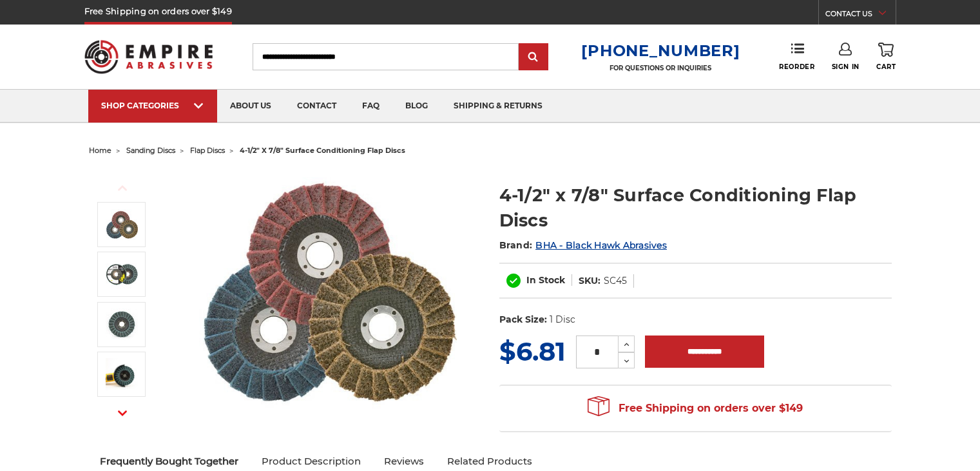 The image size is (980, 471). What do you see at coordinates (251, 106) in the screenshot?
I see `a: about us` at bounding box center [251, 106].